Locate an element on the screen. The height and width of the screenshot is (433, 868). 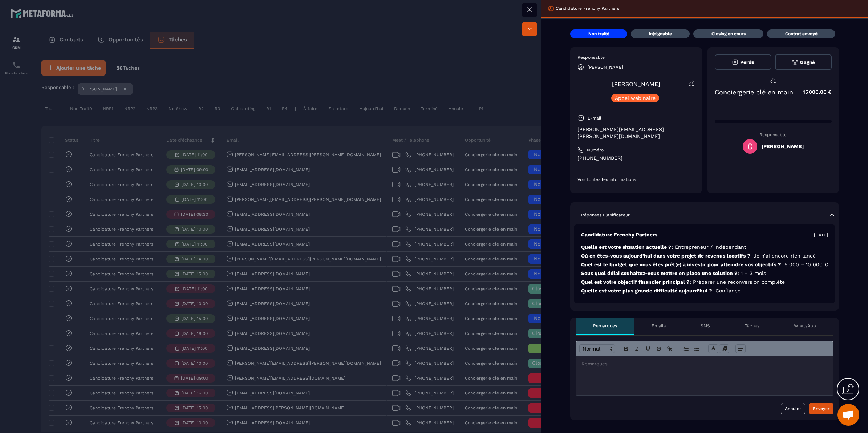
p: Où en êtes-vous aujourd’hui dans votre projet de revenus locatifs ? is located at coordinates (705, 256).